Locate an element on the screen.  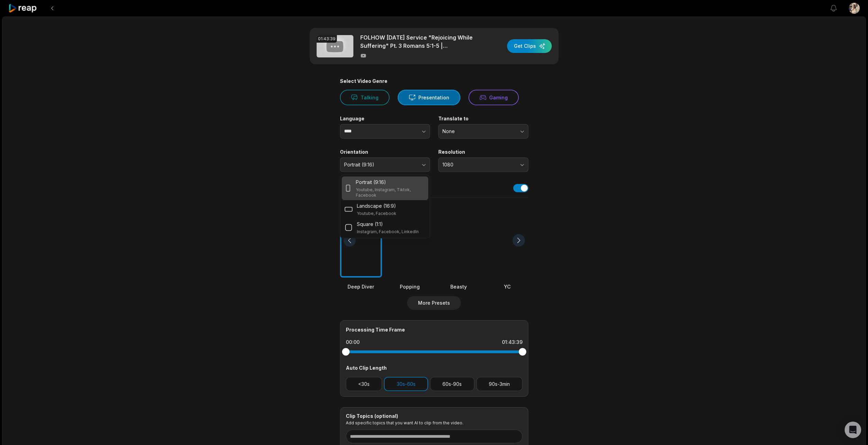
button: 1080 is located at coordinates (483, 165).